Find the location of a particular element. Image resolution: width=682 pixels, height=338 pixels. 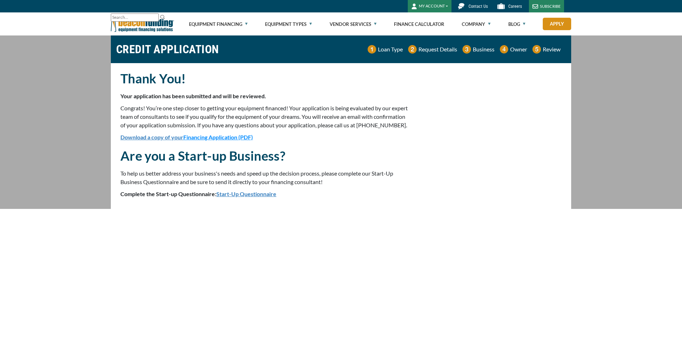

a: Blog is located at coordinates (517, 24).